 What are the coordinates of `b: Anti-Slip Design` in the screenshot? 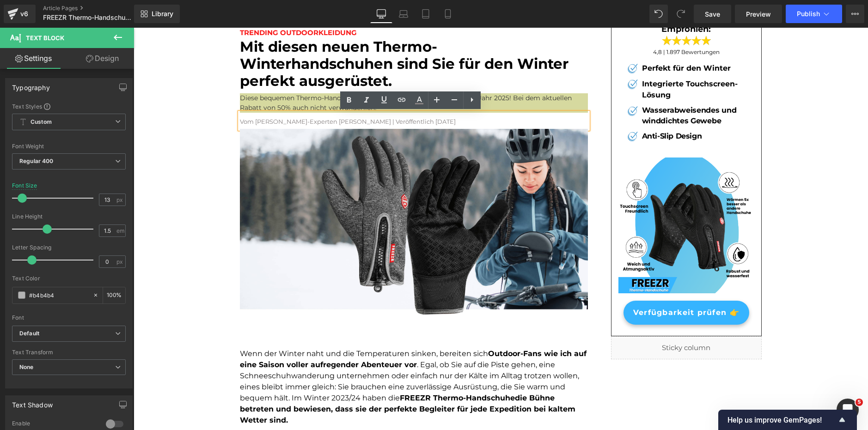 It's located at (539, 108).